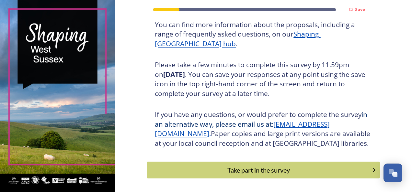 This screenshot has width=412, height=192. I want to click on button: Continue, so click(263, 170).